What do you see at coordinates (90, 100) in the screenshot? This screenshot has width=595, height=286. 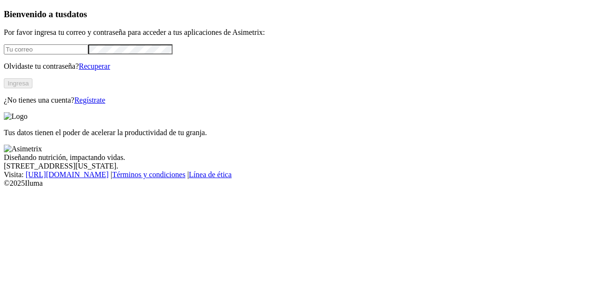 I see `a: Regístrate` at bounding box center [90, 100].